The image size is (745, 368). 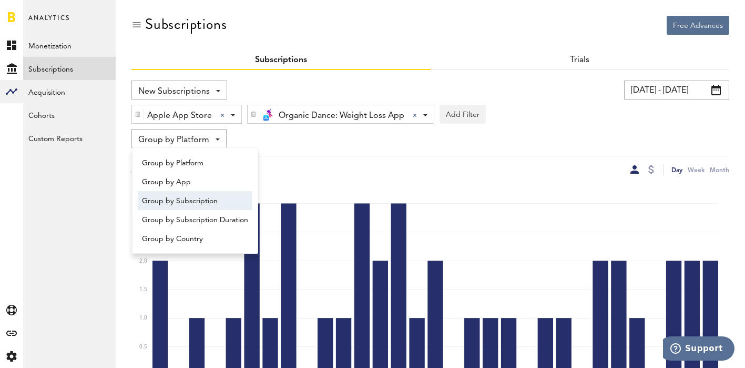 What do you see at coordinates (143, 289) in the screenshot?
I see `text: 1.5` at bounding box center [143, 289].